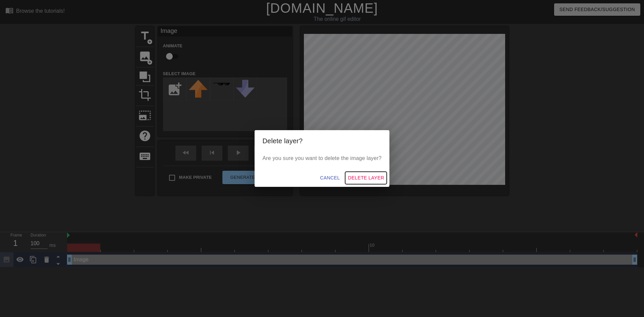  I want to click on h2: Delete layer?, so click(322, 141).